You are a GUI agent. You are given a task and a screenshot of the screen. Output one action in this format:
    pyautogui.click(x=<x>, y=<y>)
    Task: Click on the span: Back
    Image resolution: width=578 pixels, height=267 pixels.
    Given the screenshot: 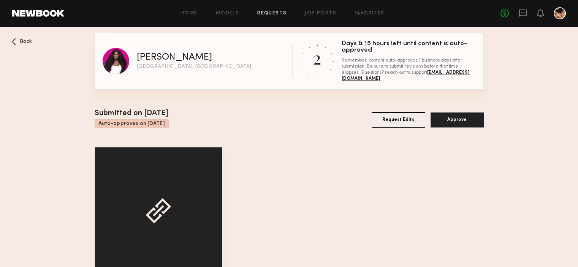 What is the action you would take?
    pyautogui.click(x=26, y=42)
    